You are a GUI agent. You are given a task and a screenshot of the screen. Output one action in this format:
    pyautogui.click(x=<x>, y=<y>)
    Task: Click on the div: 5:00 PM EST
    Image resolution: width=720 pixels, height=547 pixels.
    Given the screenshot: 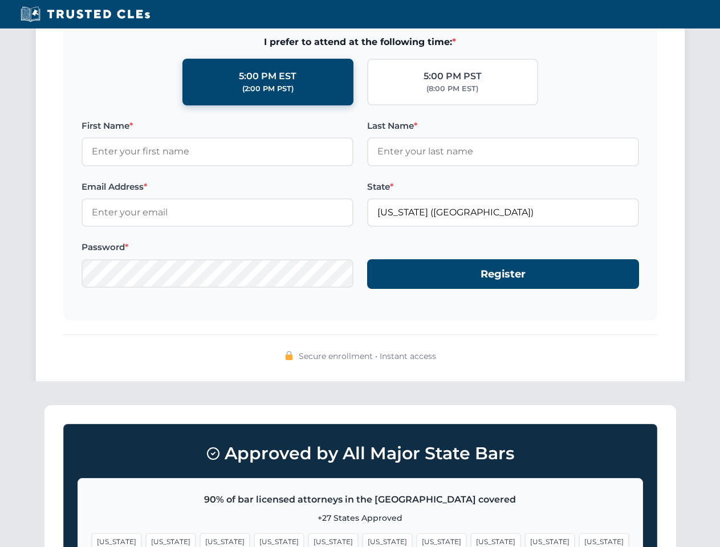 What is the action you would take?
    pyautogui.click(x=267, y=76)
    